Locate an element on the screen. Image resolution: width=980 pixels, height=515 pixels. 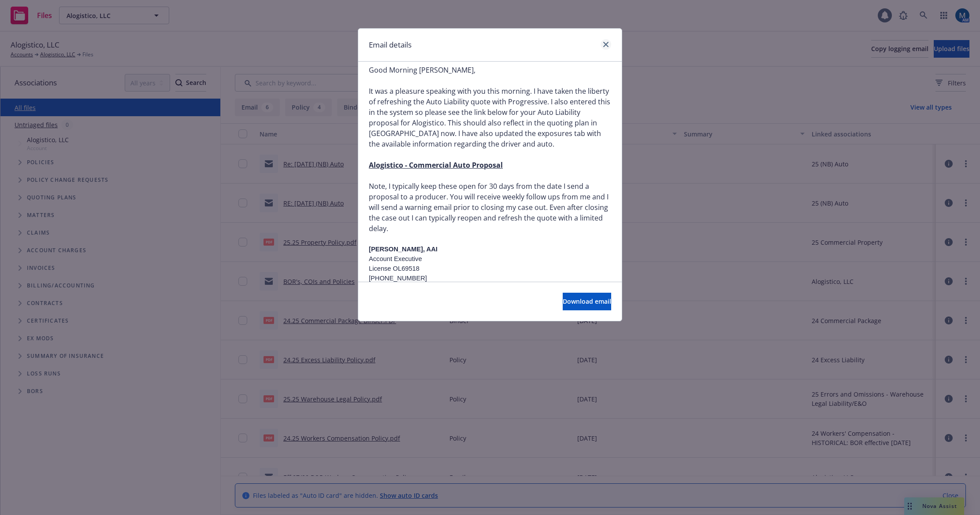
a: close is located at coordinates (606, 45).